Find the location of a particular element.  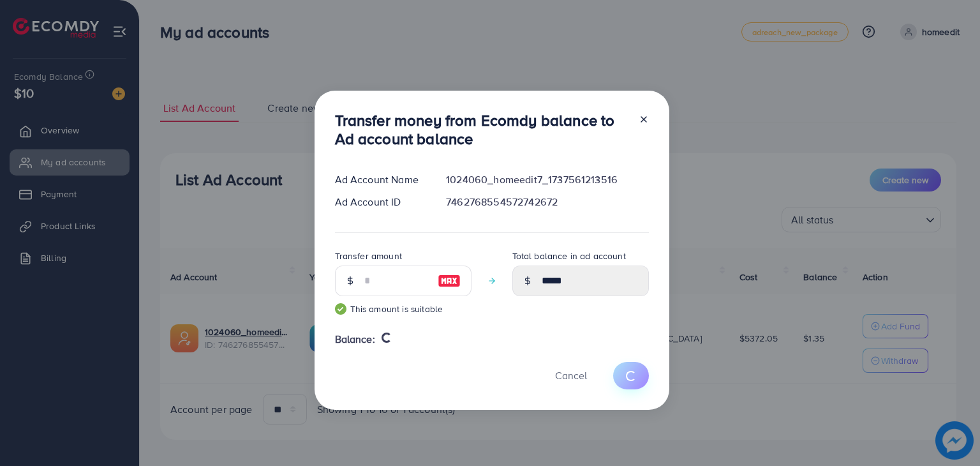

img: image is located at coordinates (449, 281).